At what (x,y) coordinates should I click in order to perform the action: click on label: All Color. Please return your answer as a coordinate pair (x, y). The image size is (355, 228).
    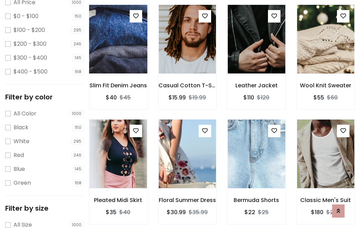
    Looking at the image, I should click on (25, 114).